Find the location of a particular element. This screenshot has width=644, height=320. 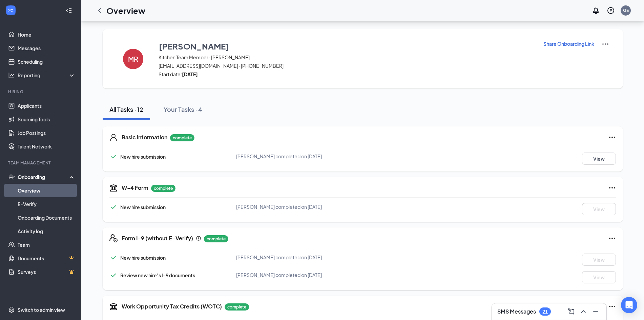

a: Applicants is located at coordinates (46, 106).